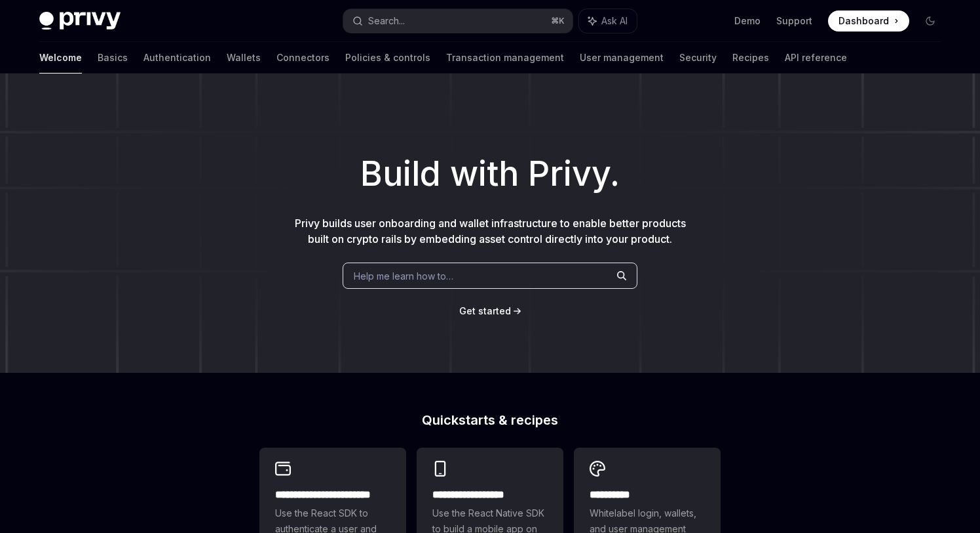  Describe the element at coordinates (622, 58) in the screenshot. I see `a: User management` at that location.